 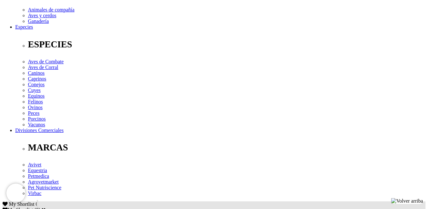 What do you see at coordinates (36, 73) in the screenshot?
I see `a: Caninos` at bounding box center [36, 73].